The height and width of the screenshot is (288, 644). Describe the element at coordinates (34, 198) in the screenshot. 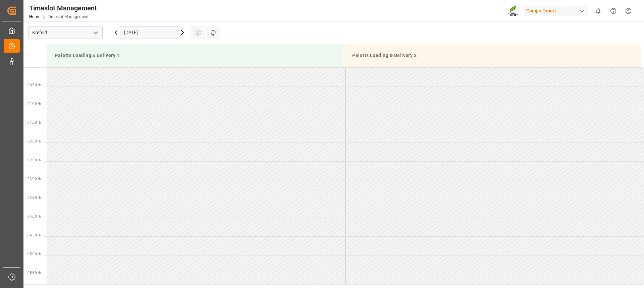

I see `span: 03:30 Hr` at that location.